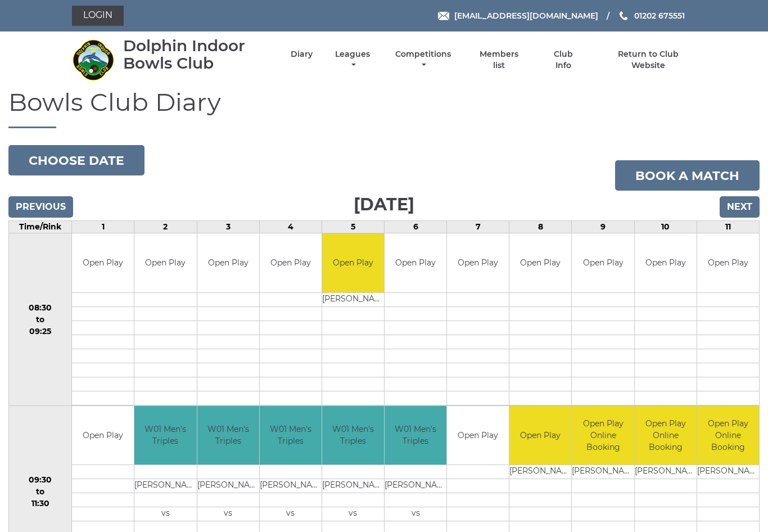 The height and width of the screenshot is (532, 768). Describe the element at coordinates (353, 60) in the screenshot. I see `a: Leagues` at that location.